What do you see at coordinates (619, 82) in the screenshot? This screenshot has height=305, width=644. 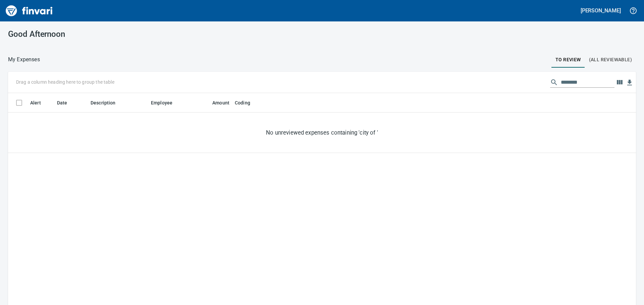 I see `button: Choose columns to display` at bounding box center [619, 82].